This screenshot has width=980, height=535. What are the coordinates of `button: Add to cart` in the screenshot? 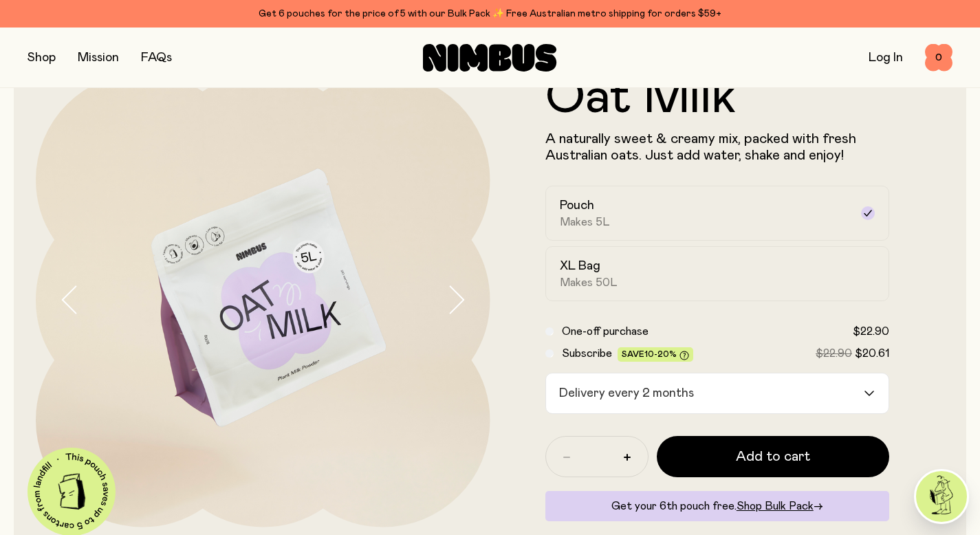 It's located at (773, 456).